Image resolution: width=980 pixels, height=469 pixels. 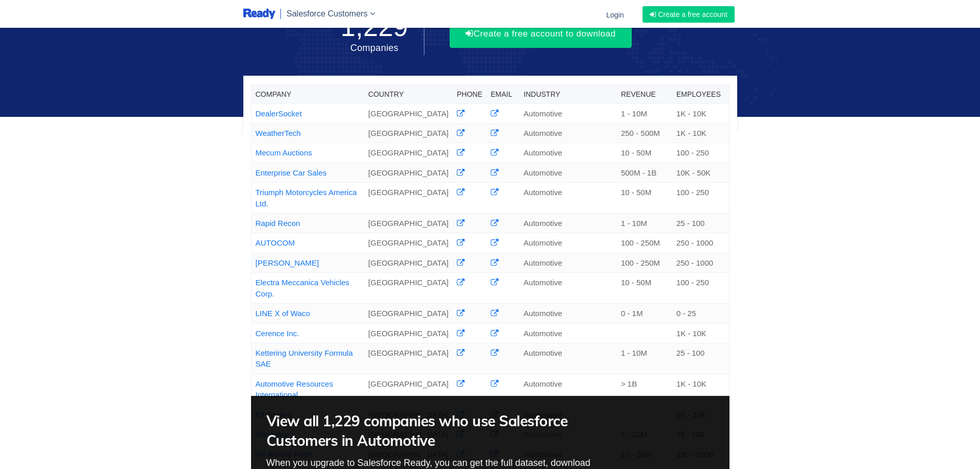 I want to click on td: 0 - 25, so click(x=701, y=314).